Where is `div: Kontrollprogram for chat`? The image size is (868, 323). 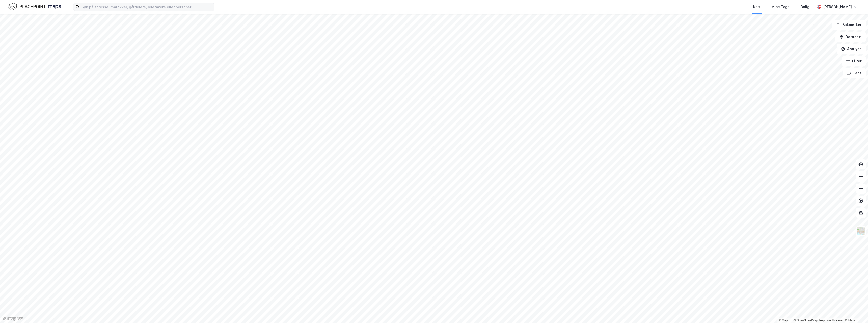
div: Kontrollprogram for chat is located at coordinates (855, 311).